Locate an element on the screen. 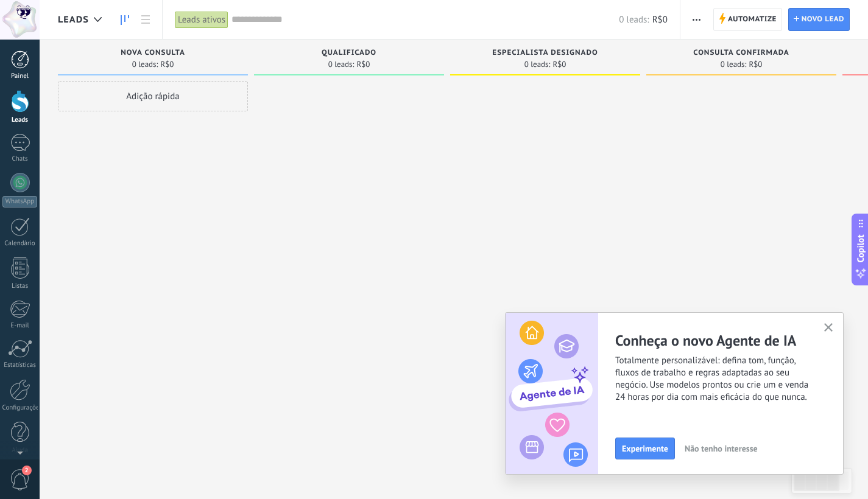 The height and width of the screenshot is (499, 868). span: Nova consulta is located at coordinates (153, 53).